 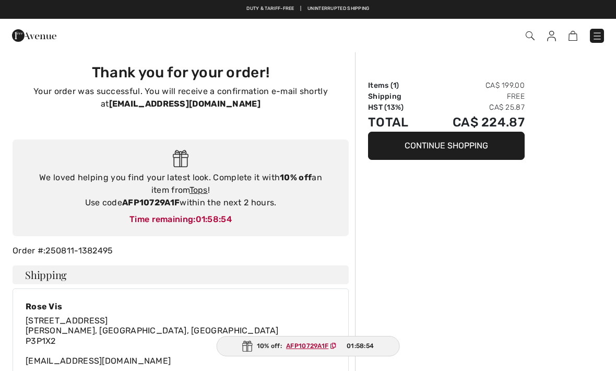 What do you see at coordinates (474, 107) in the screenshot?
I see `td: CA$ 25.87` at bounding box center [474, 107].